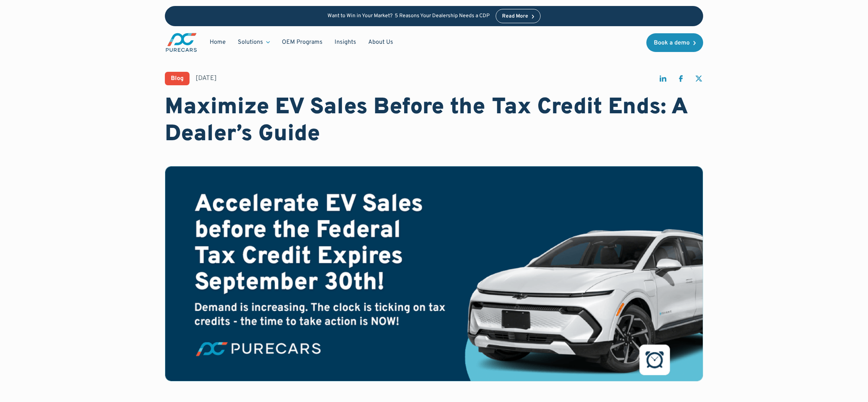 The width and height of the screenshot is (868, 402). I want to click on div: Blog, so click(178, 78).